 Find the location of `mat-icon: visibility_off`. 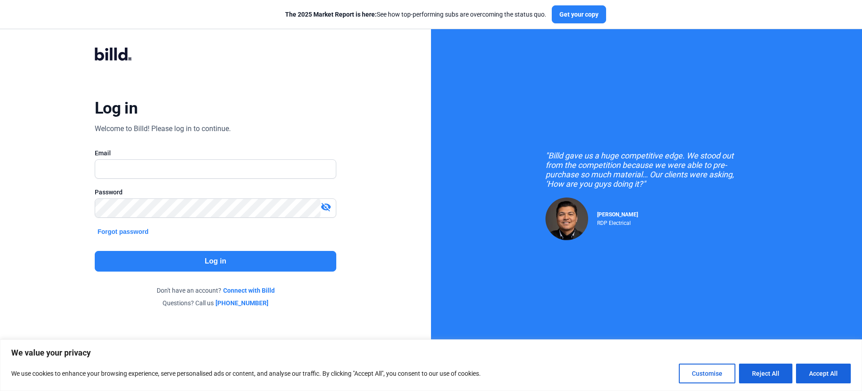

mat-icon: visibility_off is located at coordinates (326, 207).